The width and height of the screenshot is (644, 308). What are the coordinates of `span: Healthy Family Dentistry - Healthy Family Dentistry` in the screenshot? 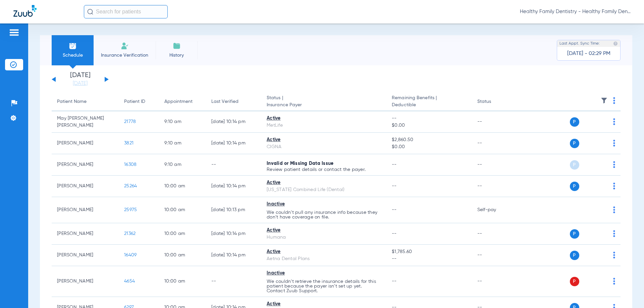 It's located at (576, 12).